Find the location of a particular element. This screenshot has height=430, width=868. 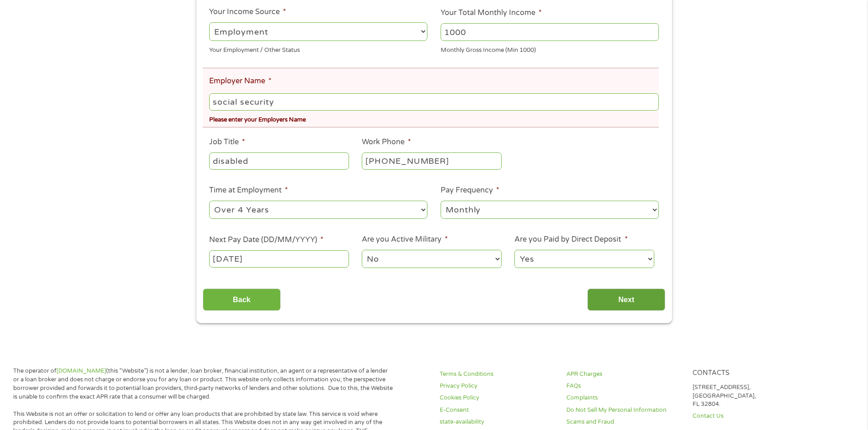

label: Pay Frequency is located at coordinates (469, 190).